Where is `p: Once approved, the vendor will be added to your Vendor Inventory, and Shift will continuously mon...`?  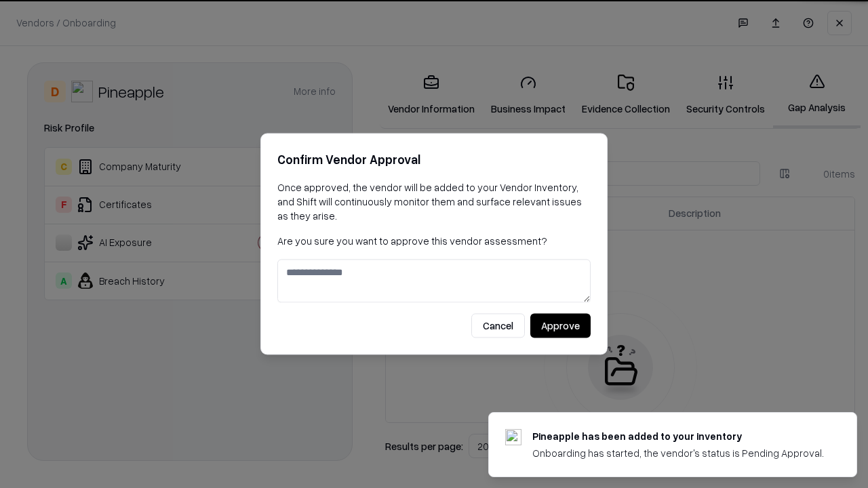
p: Once approved, the vendor will be added to your Vendor Inventory, and Shift will continuously mon... is located at coordinates (434, 201).